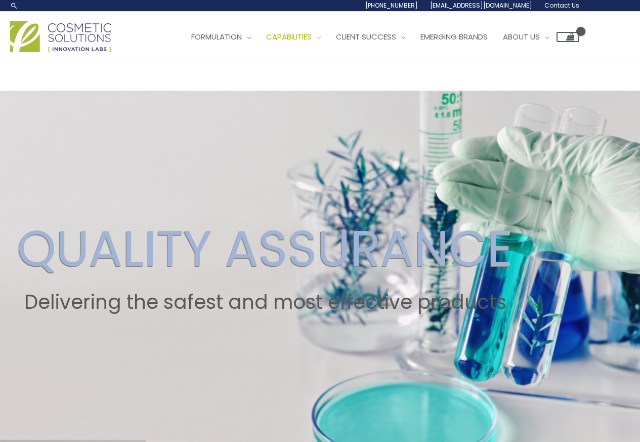 This screenshot has height=442, width=640. I want to click on a: Search icon link, so click(14, 6).